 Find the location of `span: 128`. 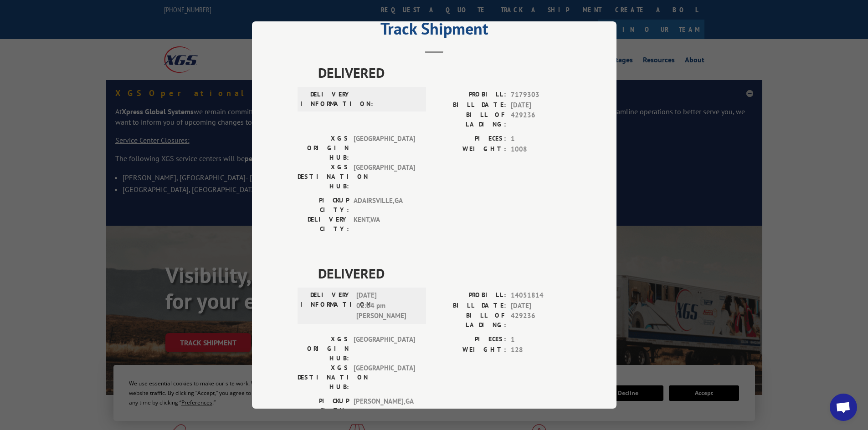

span: 128 is located at coordinates (541, 350).